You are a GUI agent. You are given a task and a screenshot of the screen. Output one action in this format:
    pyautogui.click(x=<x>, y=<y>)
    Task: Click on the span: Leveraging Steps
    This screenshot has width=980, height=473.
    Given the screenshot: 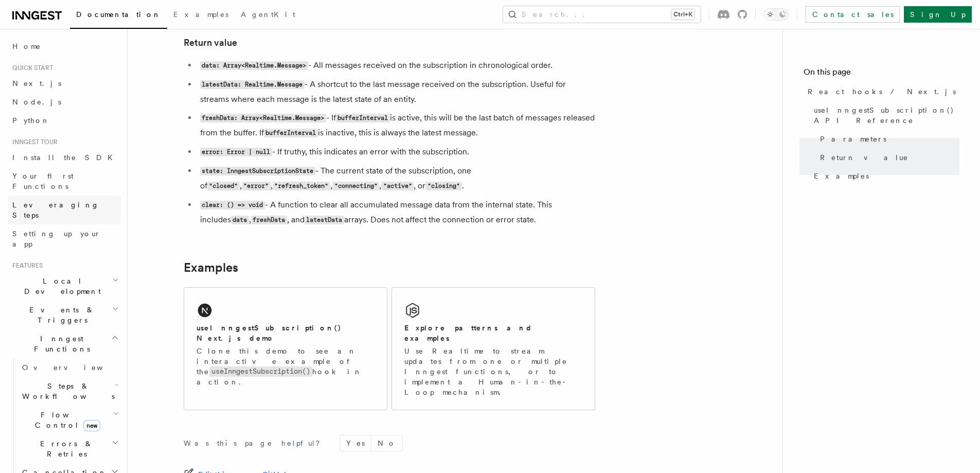 What is the action you would take?
    pyautogui.click(x=56, y=210)
    